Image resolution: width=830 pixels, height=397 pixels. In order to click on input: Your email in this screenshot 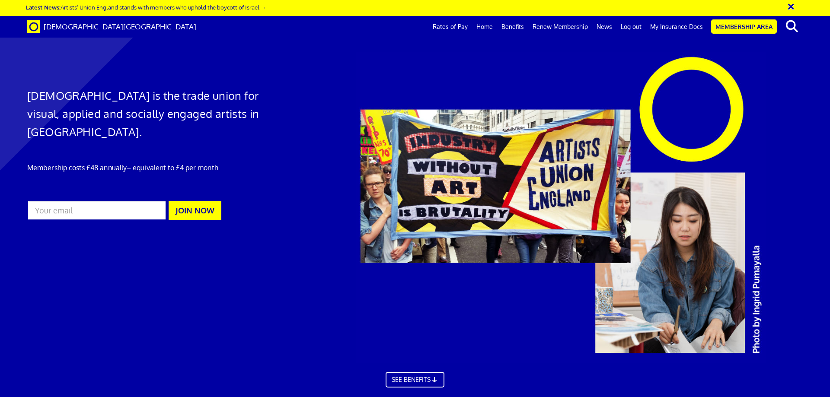, I will do `click(97, 211)`.